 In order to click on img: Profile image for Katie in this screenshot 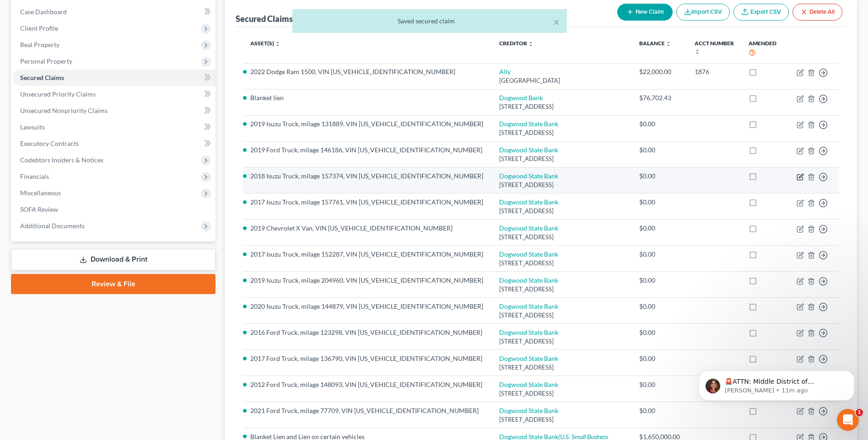, I will do `click(28, 35)`.